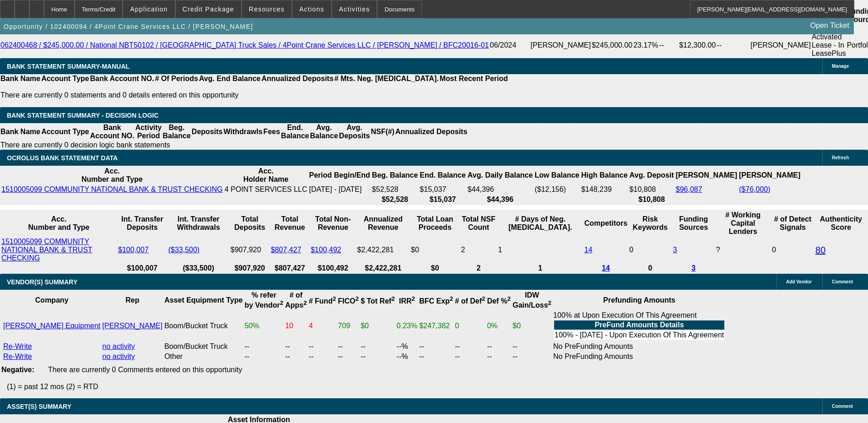 The height and width of the screenshot is (423, 868). Describe the element at coordinates (207, 132) in the screenshot. I see `th: Deposits` at that location.